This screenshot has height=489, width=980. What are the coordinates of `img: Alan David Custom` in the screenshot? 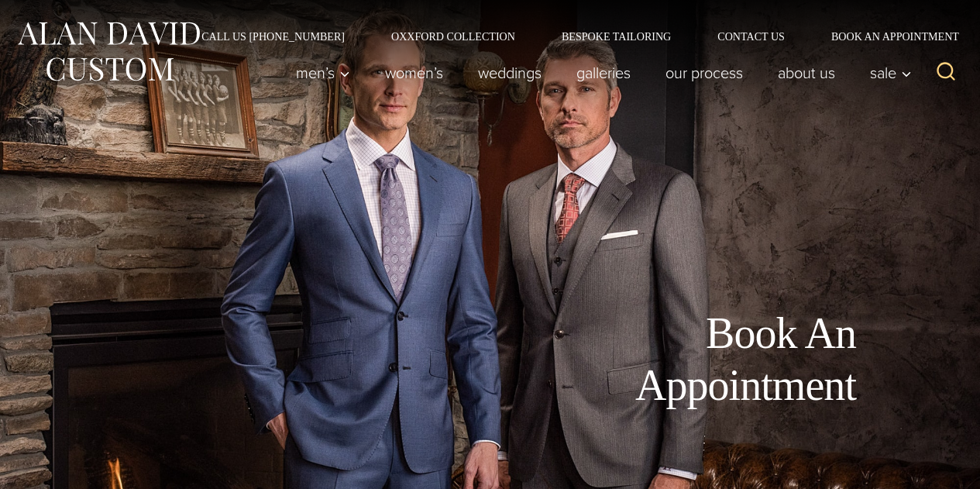 It's located at (108, 51).